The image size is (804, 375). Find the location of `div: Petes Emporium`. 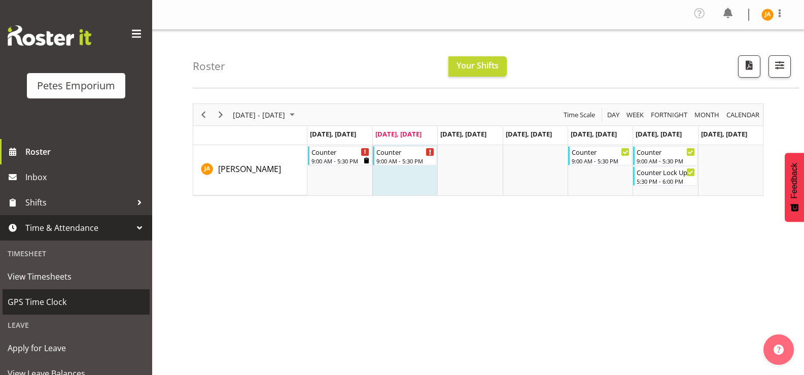

div: Petes Emporium is located at coordinates (76, 86).